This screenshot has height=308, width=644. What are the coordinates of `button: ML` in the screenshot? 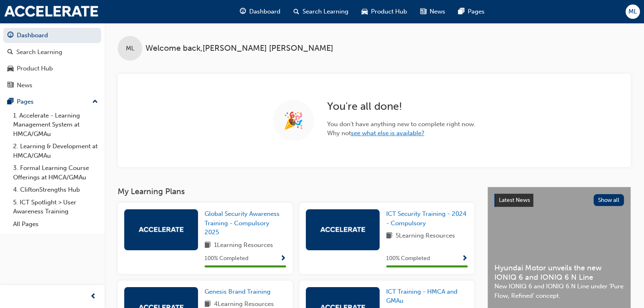 It's located at (632, 12).